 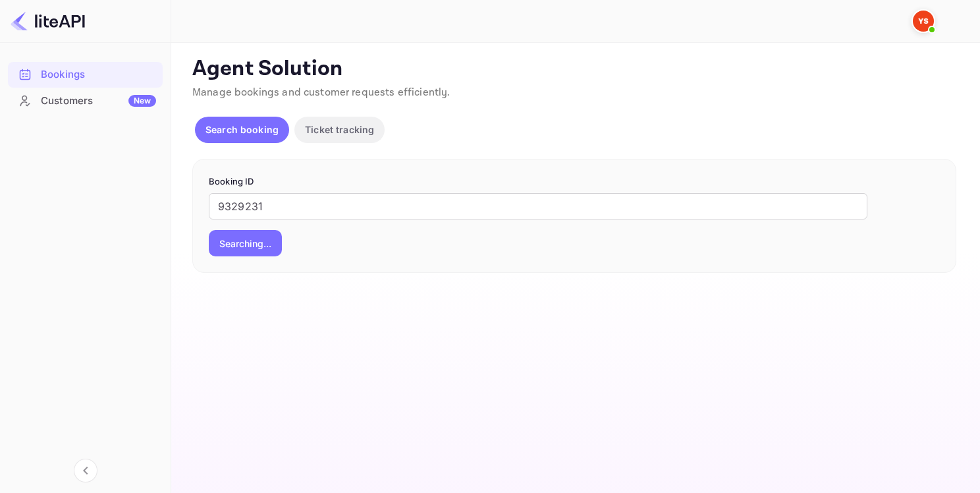 I want to click on input: Enter Booking ID (e.g., 63782194), so click(x=538, y=206).